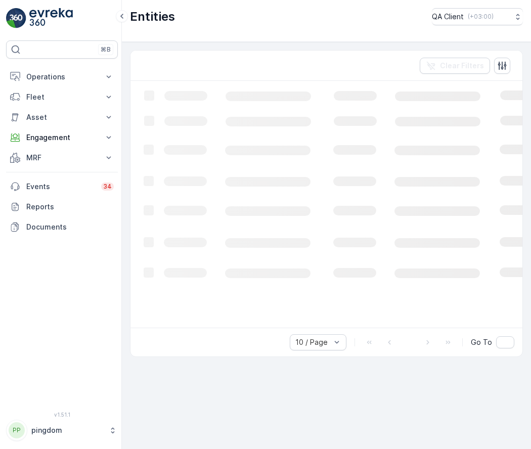 This screenshot has width=531, height=449. Describe the element at coordinates (16, 18) in the screenshot. I see `img: logo` at that location.